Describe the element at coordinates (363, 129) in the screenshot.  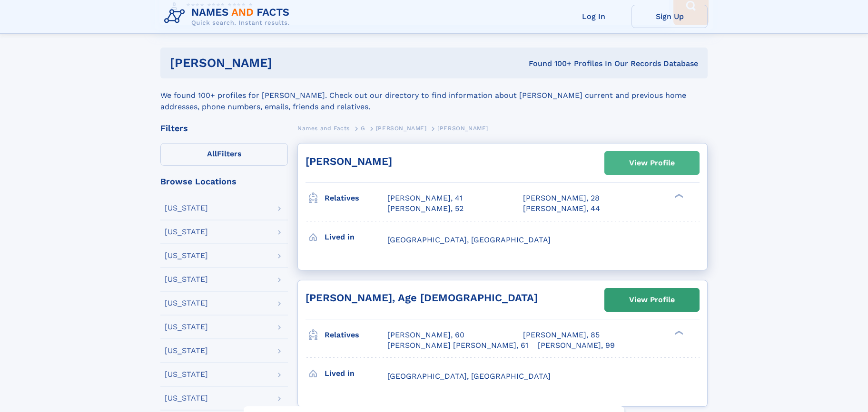
I see `span: G` at that location.